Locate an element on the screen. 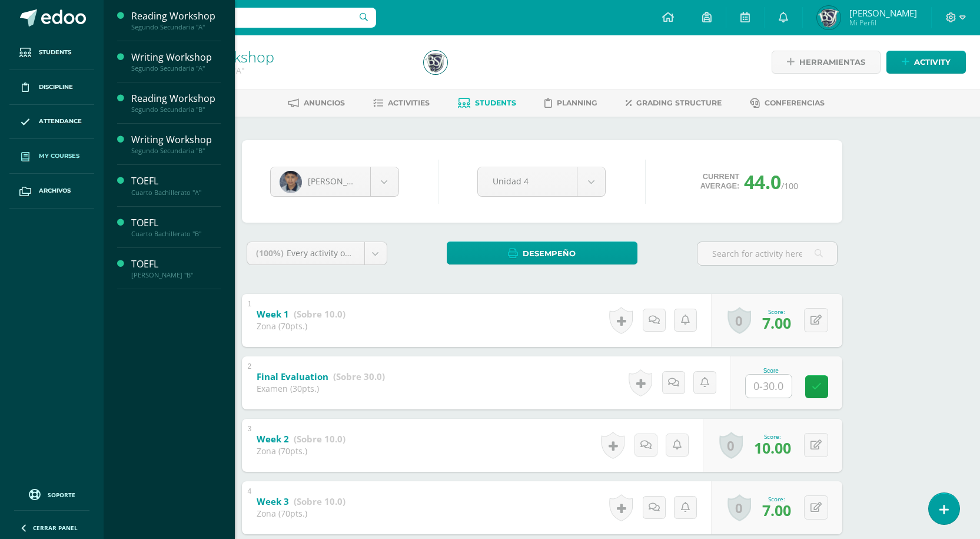  span: Anuncios is located at coordinates (324, 103).